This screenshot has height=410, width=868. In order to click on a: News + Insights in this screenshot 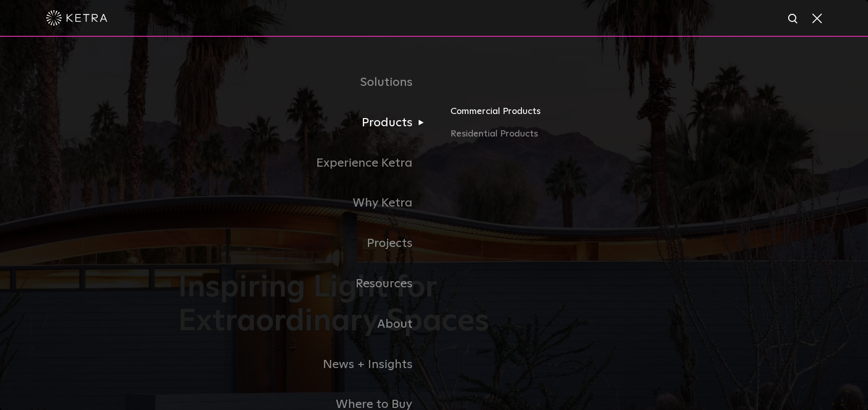, I will do `click(306, 364)`.